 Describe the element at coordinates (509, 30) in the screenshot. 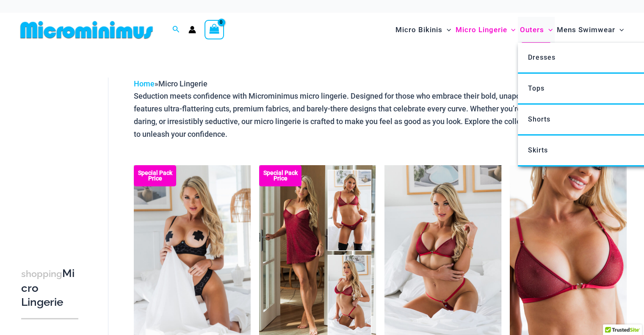

I see `nav: Site Navigation` at that location.